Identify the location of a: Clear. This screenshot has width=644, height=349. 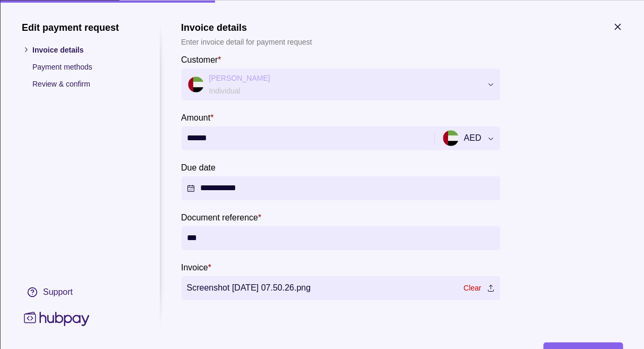
(472, 288).